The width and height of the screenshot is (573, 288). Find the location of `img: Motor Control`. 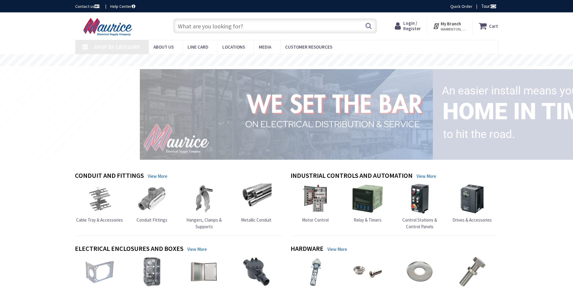

img: Motor Control is located at coordinates (316, 199).